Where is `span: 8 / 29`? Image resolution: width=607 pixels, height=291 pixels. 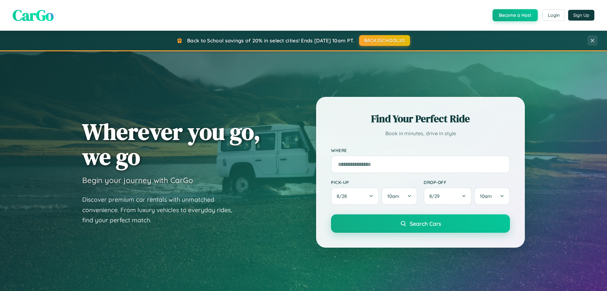 span: 8 / 29 is located at coordinates (436, 196).